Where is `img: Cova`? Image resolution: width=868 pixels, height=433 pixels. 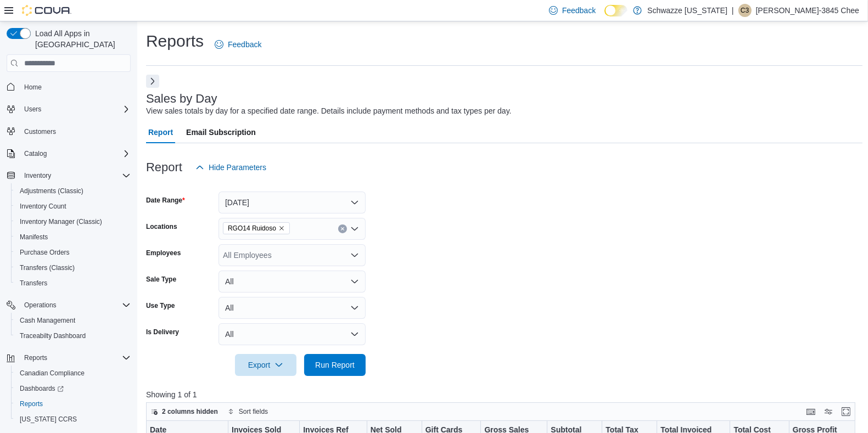 img: Cova is located at coordinates (47, 11).